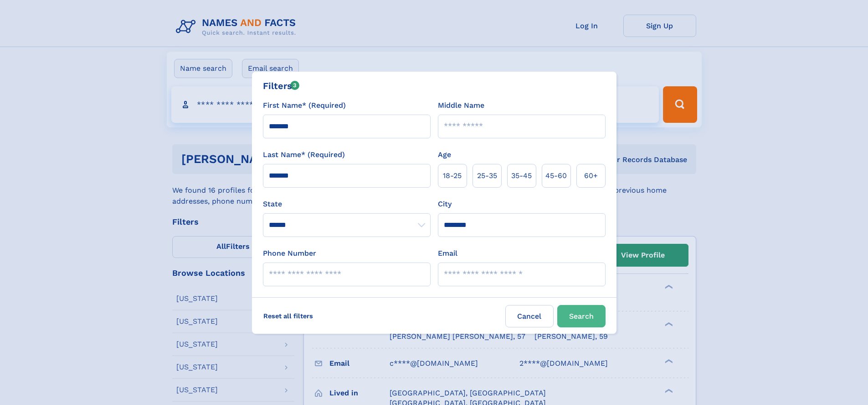 This screenshot has height=405, width=868. Describe the element at coordinates (530, 316) in the screenshot. I see `label: Cancel` at that location.